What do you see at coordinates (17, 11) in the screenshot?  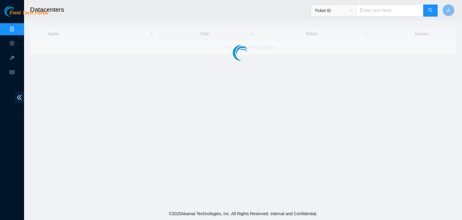 I see `img: Akamai Technologies` at bounding box center [17, 11].